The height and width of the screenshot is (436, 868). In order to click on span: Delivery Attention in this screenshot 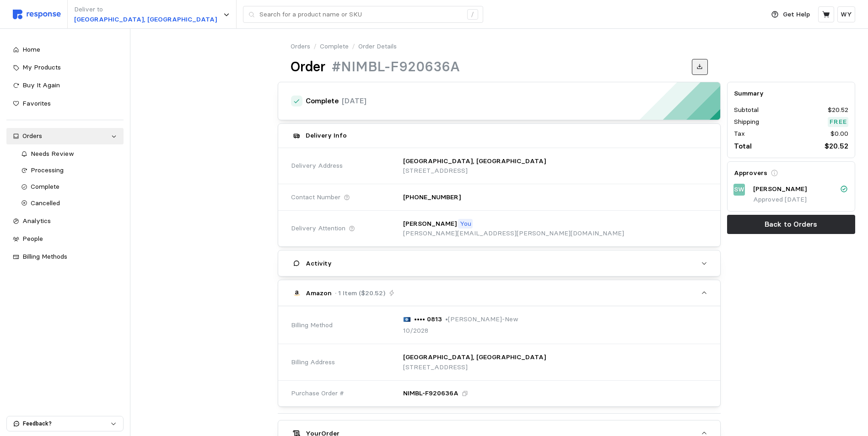, I will do `click(318, 229)`.